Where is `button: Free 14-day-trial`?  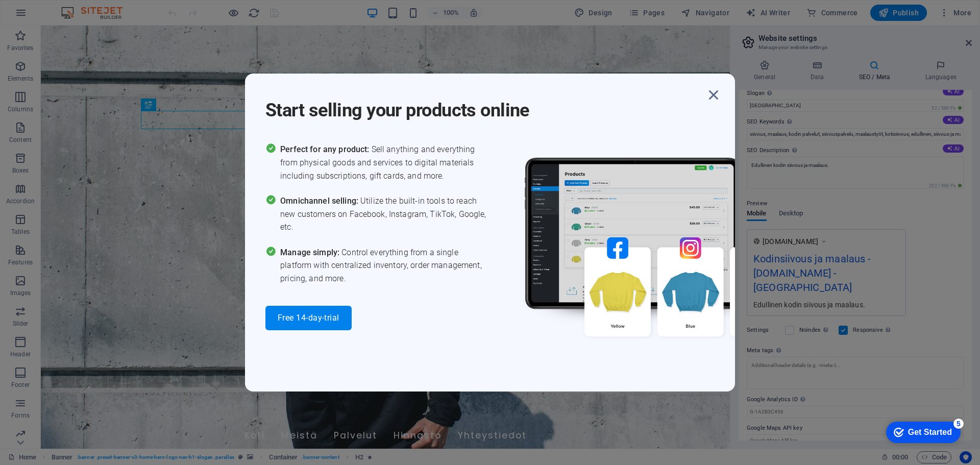
button: Free 14-day-trial is located at coordinates (308, 318).